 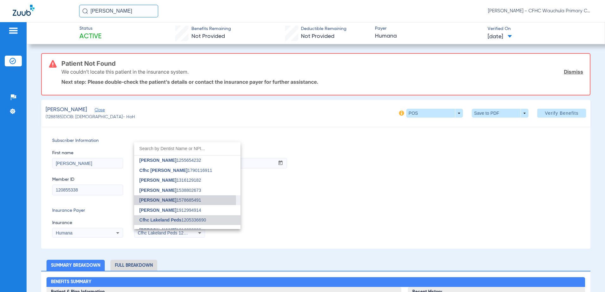 I want to click on span: 1316129182, so click(x=170, y=180).